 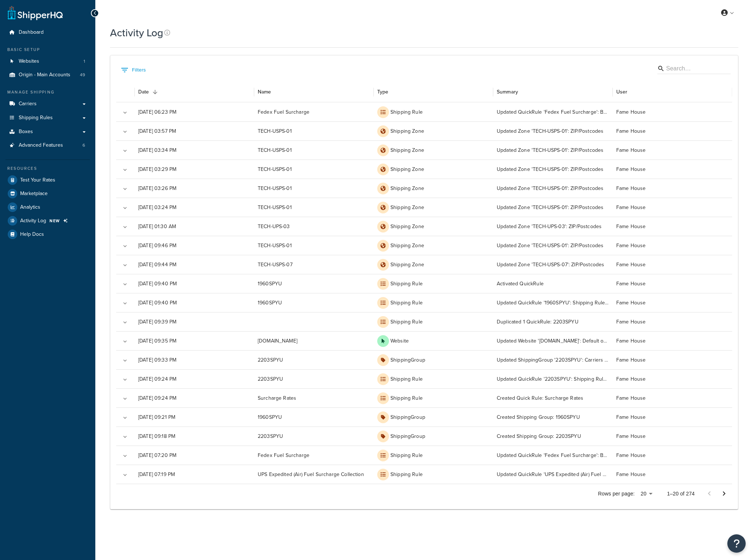 I want to click on div: Created Shipping Group: 1960SPYU, so click(x=553, y=417).